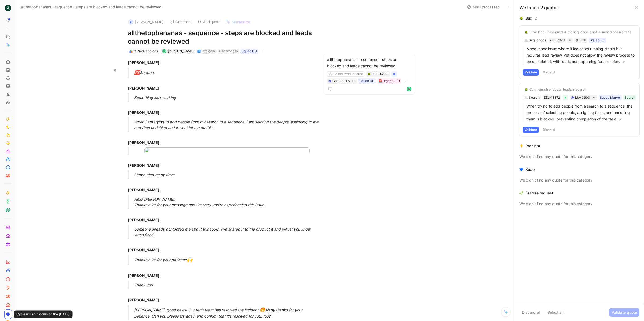 The height and width of the screenshot is (321, 644). I want to click on button: Summarize, so click(238, 22).